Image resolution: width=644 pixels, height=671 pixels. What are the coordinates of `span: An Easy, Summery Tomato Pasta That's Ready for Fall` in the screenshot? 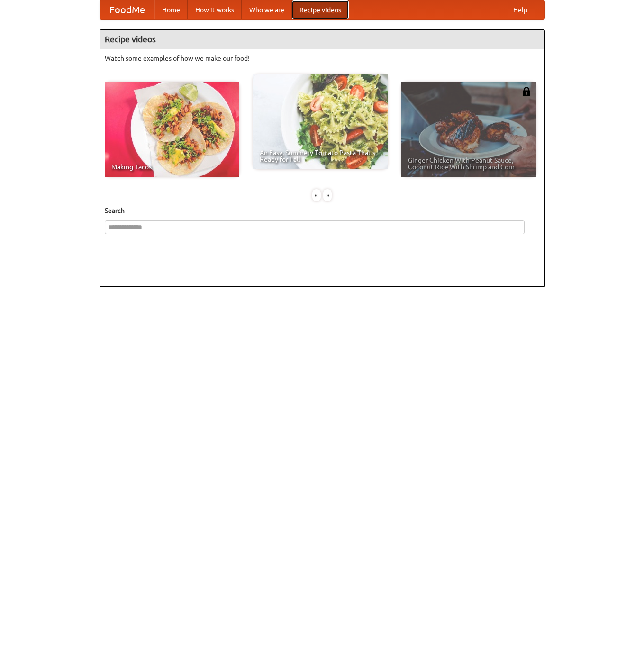 It's located at (321, 156).